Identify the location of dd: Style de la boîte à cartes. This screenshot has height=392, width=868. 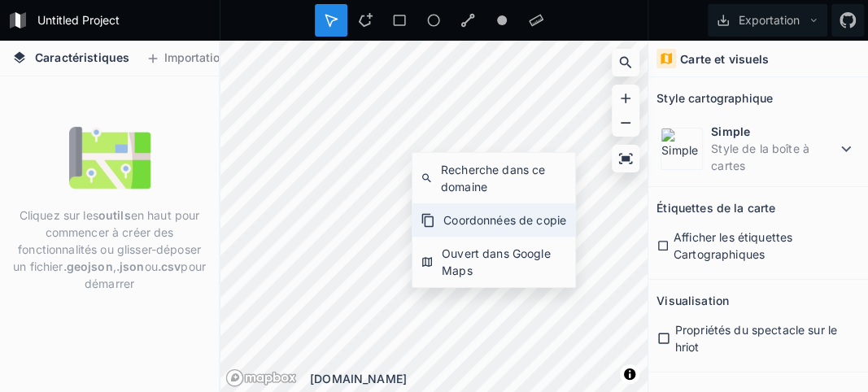
(773, 157).